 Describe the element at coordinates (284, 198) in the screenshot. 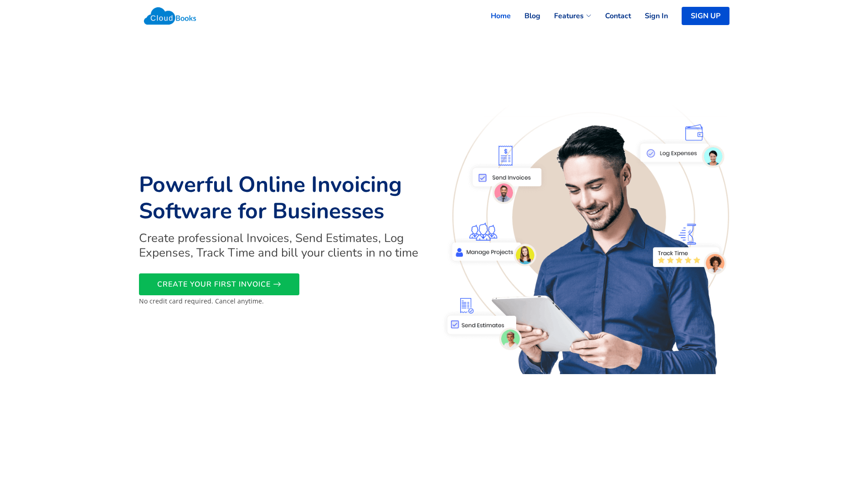

I see `h1: Powerful Online Invoicing Software for Businesses` at that location.